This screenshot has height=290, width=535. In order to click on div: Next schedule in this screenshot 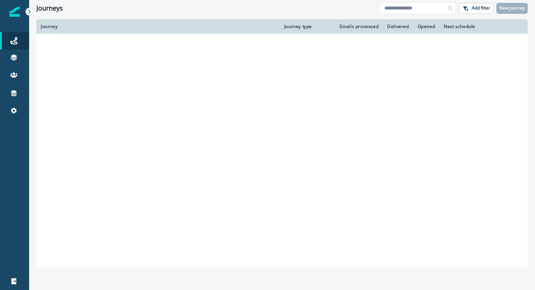, I will do `click(475, 27)`.